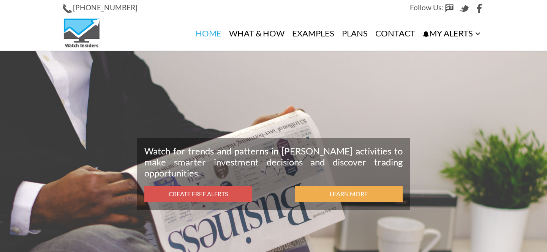  Describe the element at coordinates (450, 8) in the screenshot. I see `img: StockTwits` at that location.